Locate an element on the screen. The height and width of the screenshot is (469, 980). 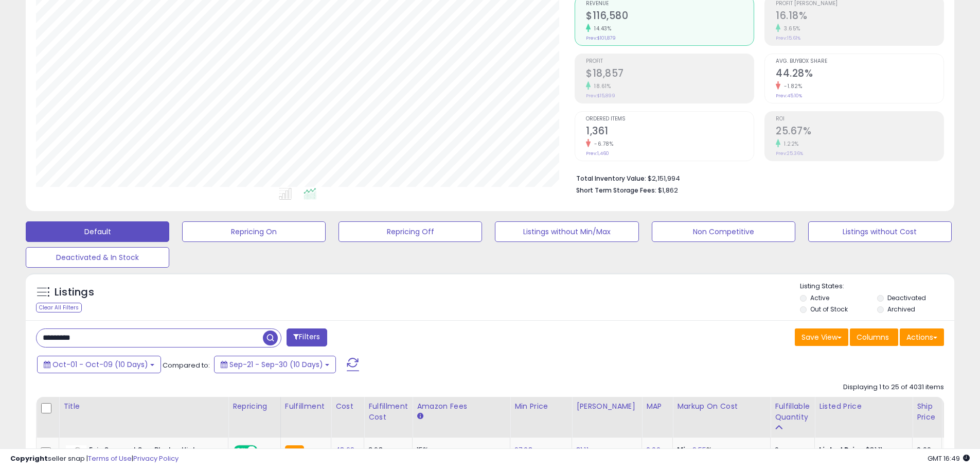
div: Amazon Fees is located at coordinates (461, 406).